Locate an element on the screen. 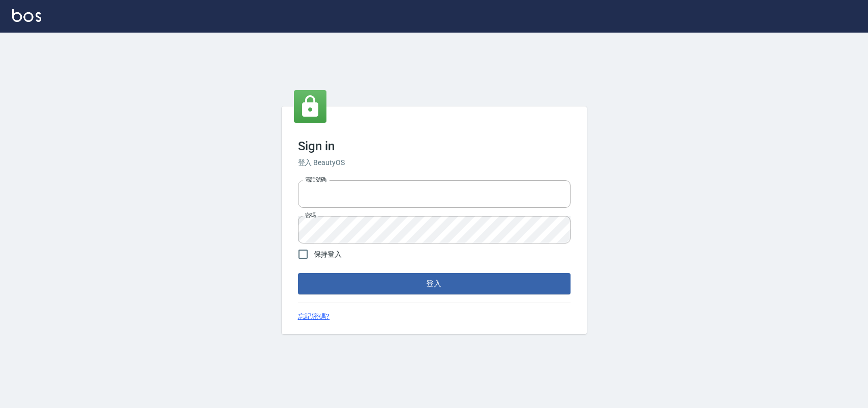 The image size is (868, 408). h3: Sign in is located at coordinates (435, 146).